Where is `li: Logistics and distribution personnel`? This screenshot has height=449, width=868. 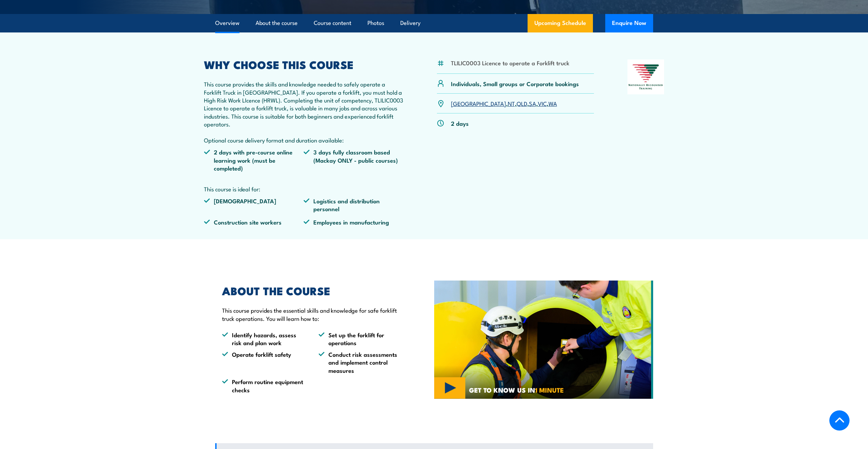 li: Logistics and distribution personnel is located at coordinates (354, 205).